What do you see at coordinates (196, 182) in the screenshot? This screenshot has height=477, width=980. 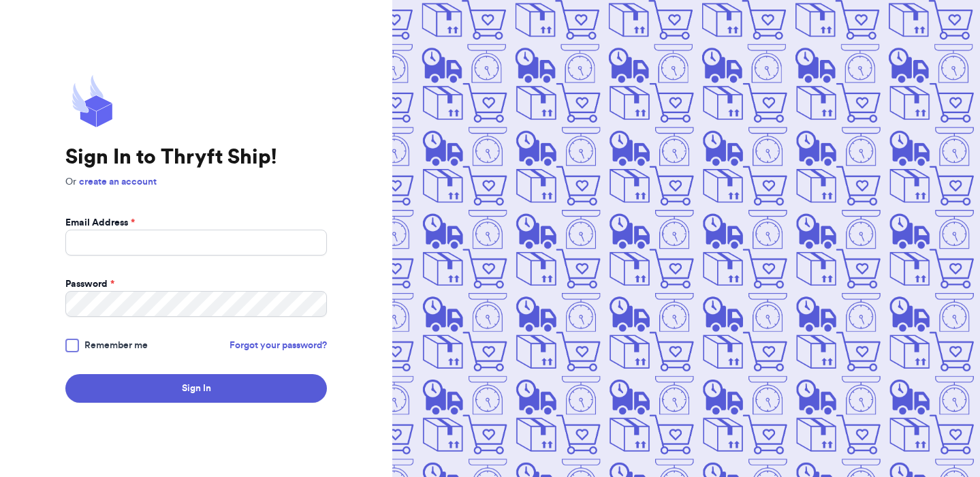 I see `p: Or` at bounding box center [196, 182].